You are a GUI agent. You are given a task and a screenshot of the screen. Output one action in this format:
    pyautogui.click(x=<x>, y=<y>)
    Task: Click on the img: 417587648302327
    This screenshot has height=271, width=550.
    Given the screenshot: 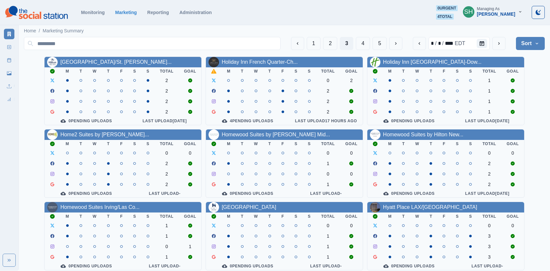 What is the action you would take?
    pyautogui.click(x=214, y=62)
    